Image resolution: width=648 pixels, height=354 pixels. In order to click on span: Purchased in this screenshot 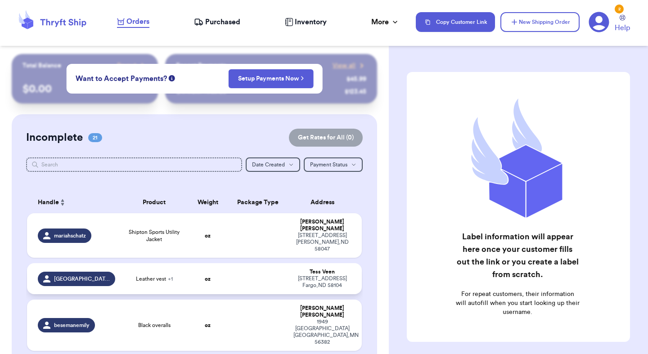, I will do `click(223, 22)`.